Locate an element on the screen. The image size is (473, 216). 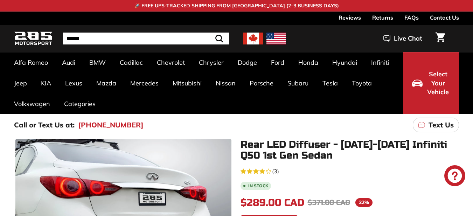
a: Subaru is located at coordinates (298, 83).